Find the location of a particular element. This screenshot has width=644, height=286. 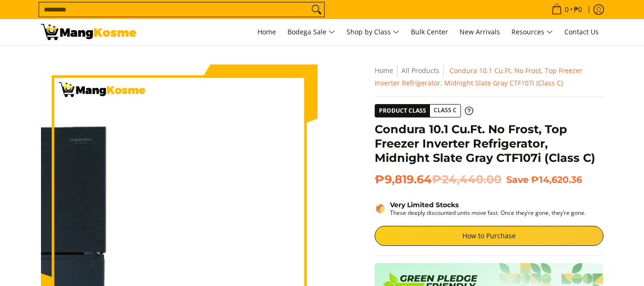

a: How to Purchase is located at coordinates (489, 236).